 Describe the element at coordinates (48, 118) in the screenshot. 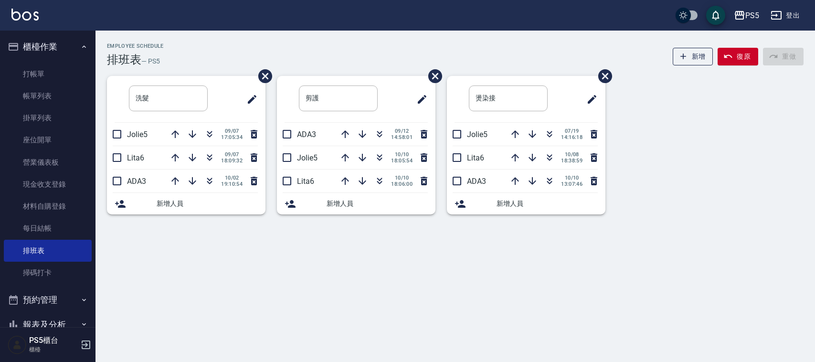

I see `a: 掛單列表` at that location.